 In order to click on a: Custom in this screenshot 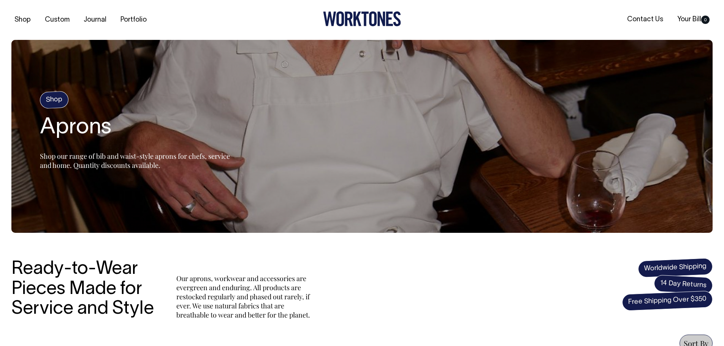, I will do `click(57, 20)`.